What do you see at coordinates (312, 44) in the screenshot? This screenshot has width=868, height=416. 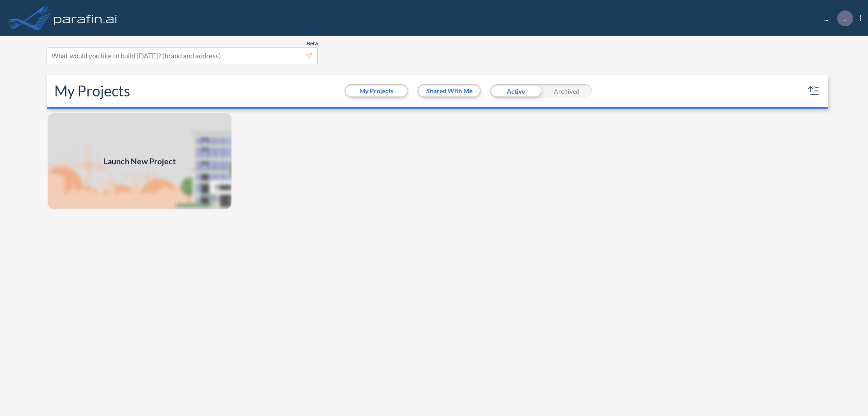 I see `span: Beta` at bounding box center [312, 44].